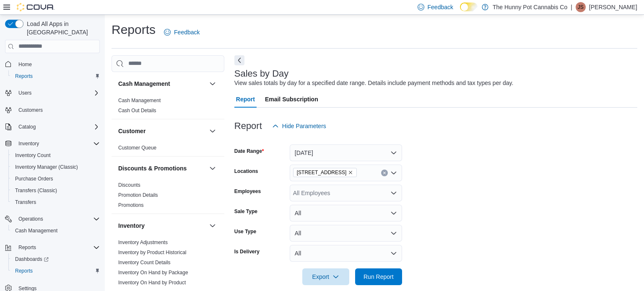  Describe the element at coordinates (460, 11) in the screenshot. I see `span: Dark Mode` at that location.